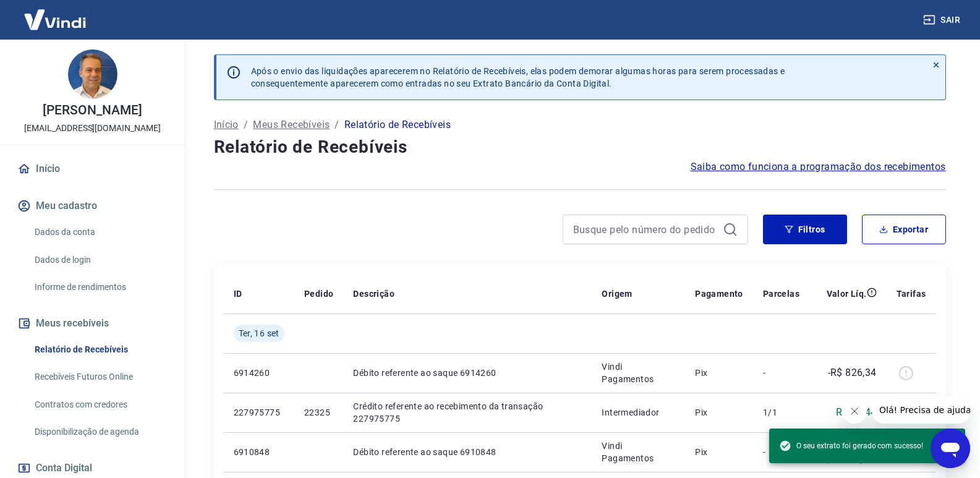 The image size is (980, 478). What do you see at coordinates (100, 432) in the screenshot?
I see `a: Disponibilização de agenda` at bounding box center [100, 432].